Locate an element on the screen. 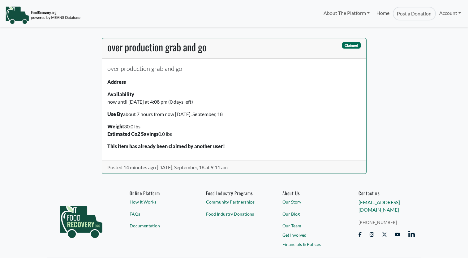 This screenshot has height=258, width=468. img: NavigationLogo_FoodRecovery-91c16205cd0af1ed486a0f1a7774a6544ea792ac00100771e7dd3ec7c0e58e41.png is located at coordinates (43, 15).